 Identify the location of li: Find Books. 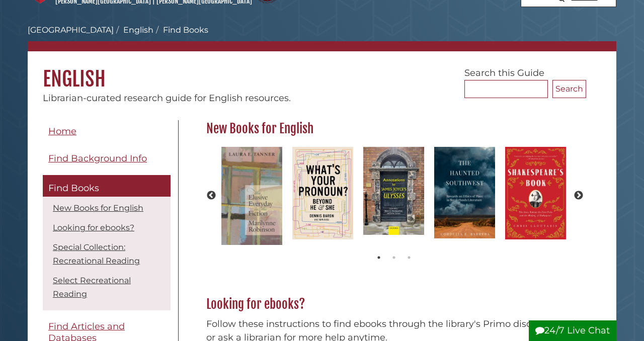
(181, 30).